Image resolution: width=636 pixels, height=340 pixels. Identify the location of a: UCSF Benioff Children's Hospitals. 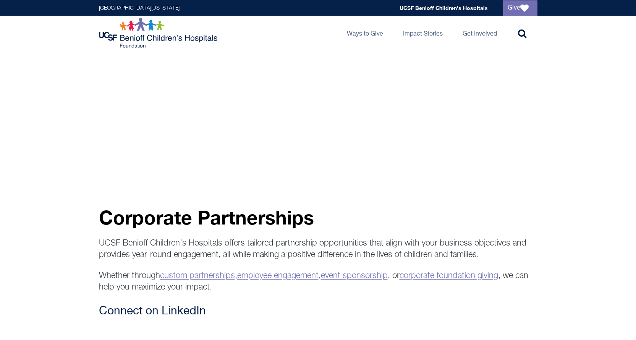
(444, 8).